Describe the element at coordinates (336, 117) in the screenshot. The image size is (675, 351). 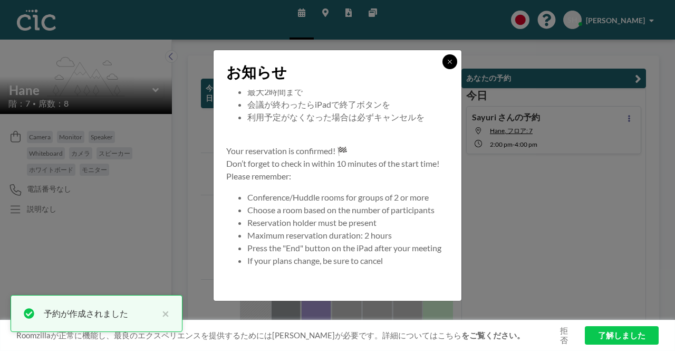
I see `span: 利用予定がなくなった場合は必ずキャンセルを` at that location.